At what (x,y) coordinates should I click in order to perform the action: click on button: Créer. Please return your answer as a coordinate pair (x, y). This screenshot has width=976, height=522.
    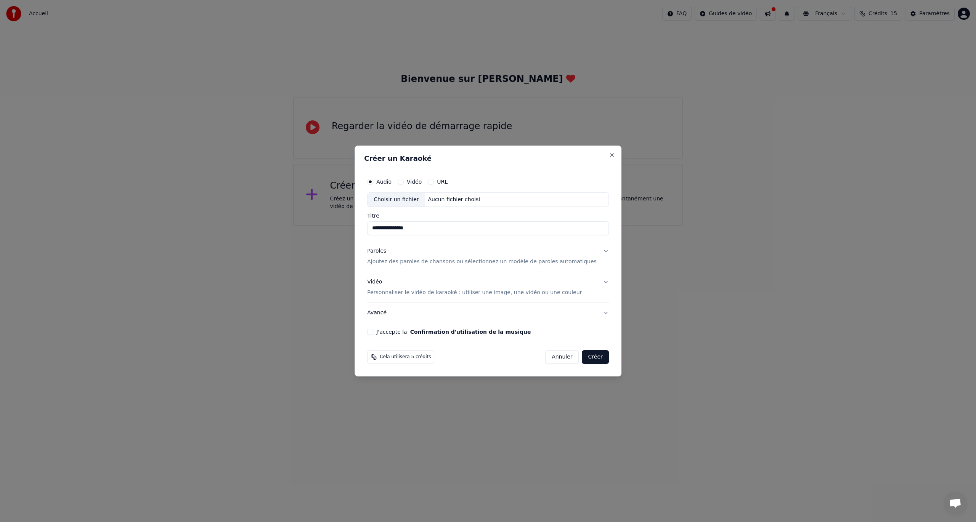
    Looking at the image, I should click on (595, 357).